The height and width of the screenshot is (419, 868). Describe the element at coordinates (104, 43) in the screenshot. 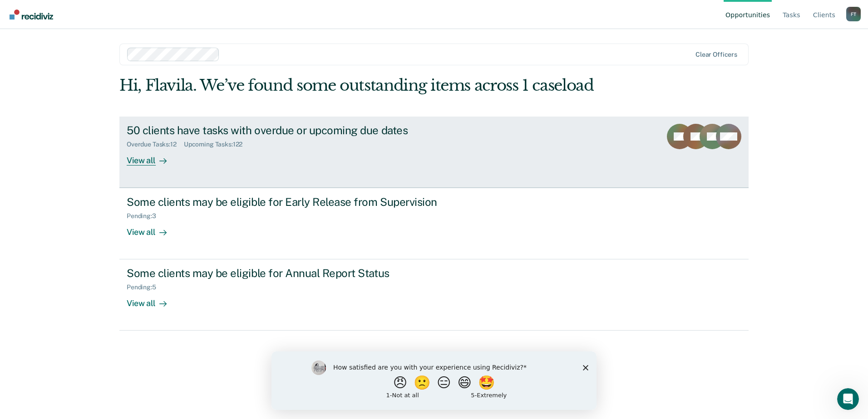

I see `div: 1 - Not at all` at that location.